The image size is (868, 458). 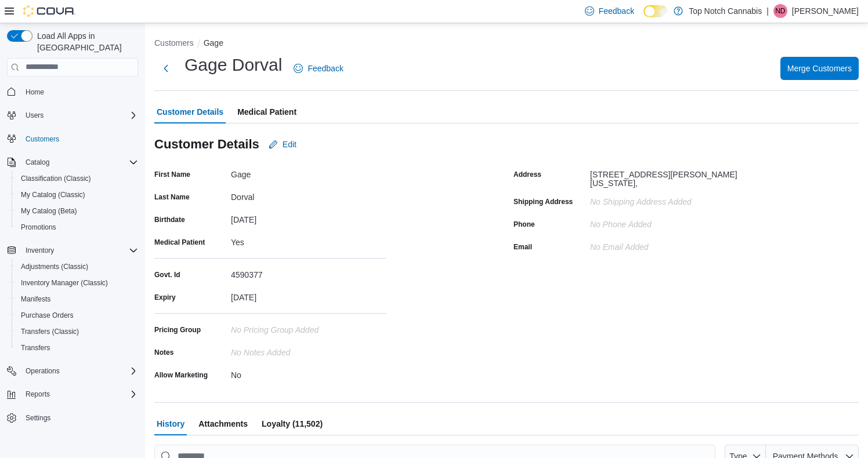 What do you see at coordinates (779, 11) in the screenshot?
I see `span: ND` at bounding box center [779, 11].